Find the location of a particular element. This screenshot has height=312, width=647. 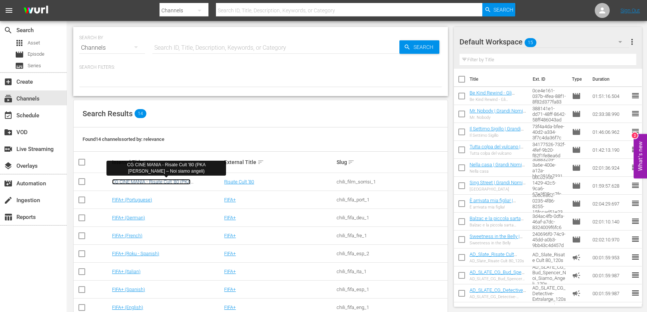

td: AD_Slate_Risate Cult 80_120s is located at coordinates (549, 257).